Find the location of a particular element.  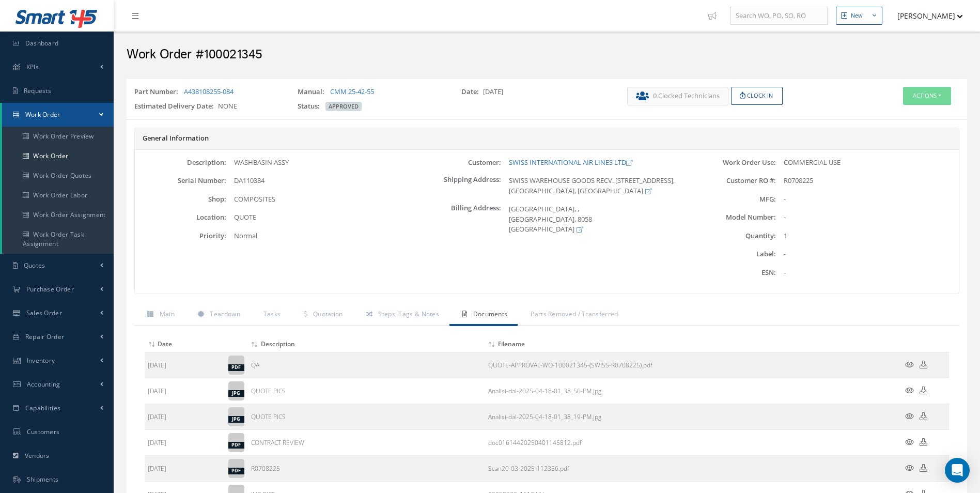

a: SWISS INTERNATIONAL AIR LINES LTD is located at coordinates (570, 162).